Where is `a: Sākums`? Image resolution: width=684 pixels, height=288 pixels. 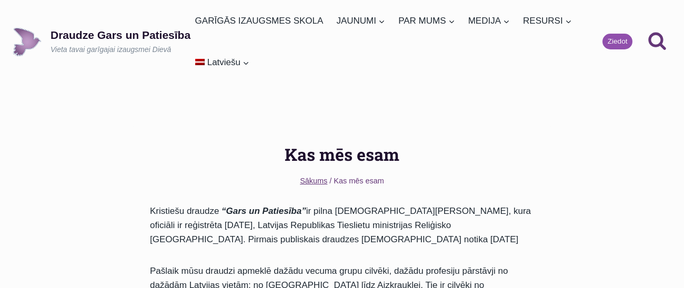 a: Sākums is located at coordinates (313, 181).